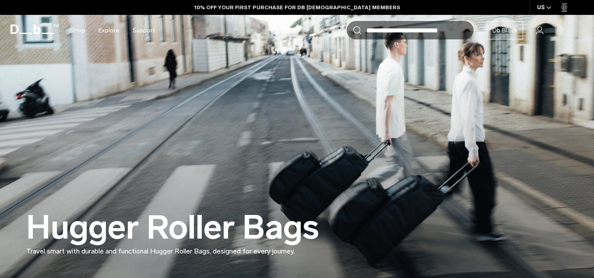 This screenshot has height=278, width=594. Describe the element at coordinates (78, 30) in the screenshot. I see `a: Shop` at that location.